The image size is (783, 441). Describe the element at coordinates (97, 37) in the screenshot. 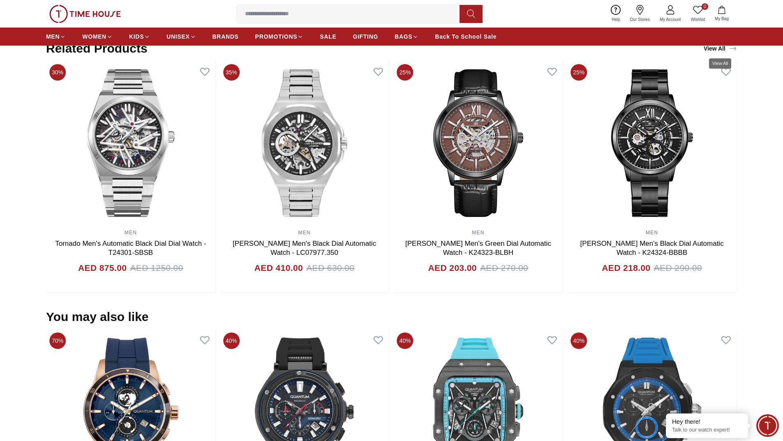

I see `a: WOMEN` at that location.